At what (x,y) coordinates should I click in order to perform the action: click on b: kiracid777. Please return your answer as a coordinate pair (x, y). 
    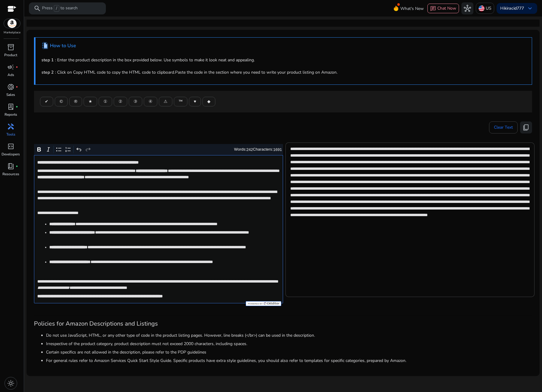
    Looking at the image, I should click on (514, 8).